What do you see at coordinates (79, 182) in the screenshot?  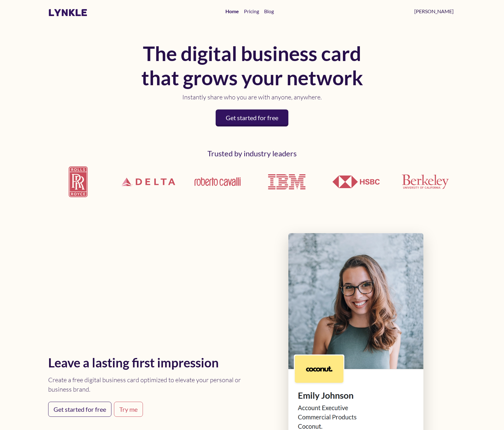 I see `img: Rolls Royce` at bounding box center [79, 182].